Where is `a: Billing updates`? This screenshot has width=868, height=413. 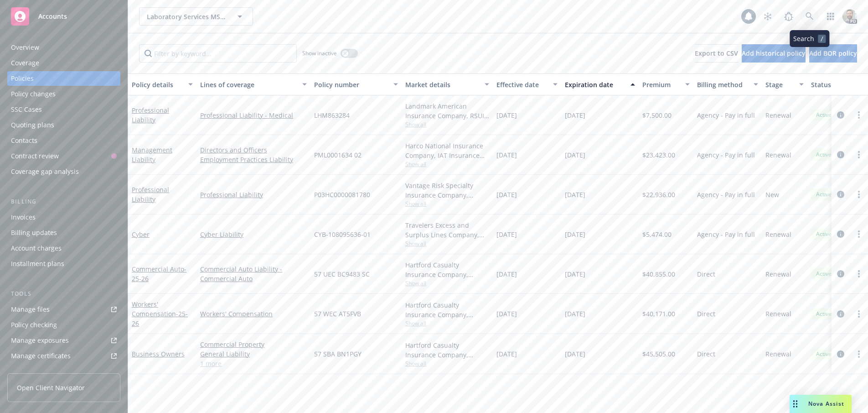
a: Billing updates is located at coordinates (64, 233).